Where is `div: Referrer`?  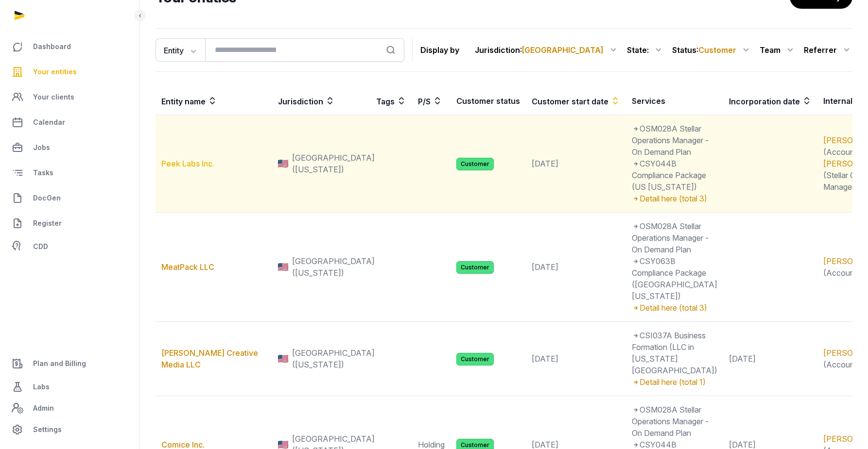
div: Referrer is located at coordinates (828, 50).